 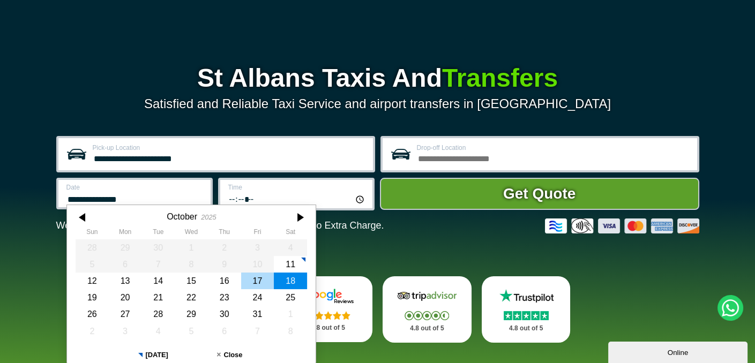 I want to click on th: Saturday, so click(x=290, y=234).